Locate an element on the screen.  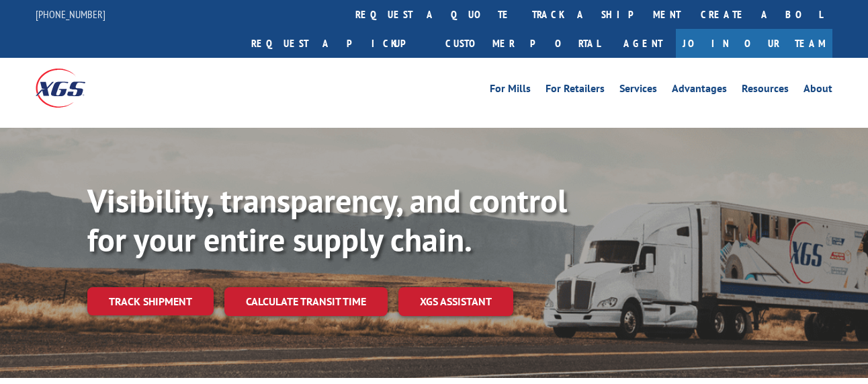
a: Advantages is located at coordinates (699, 91).